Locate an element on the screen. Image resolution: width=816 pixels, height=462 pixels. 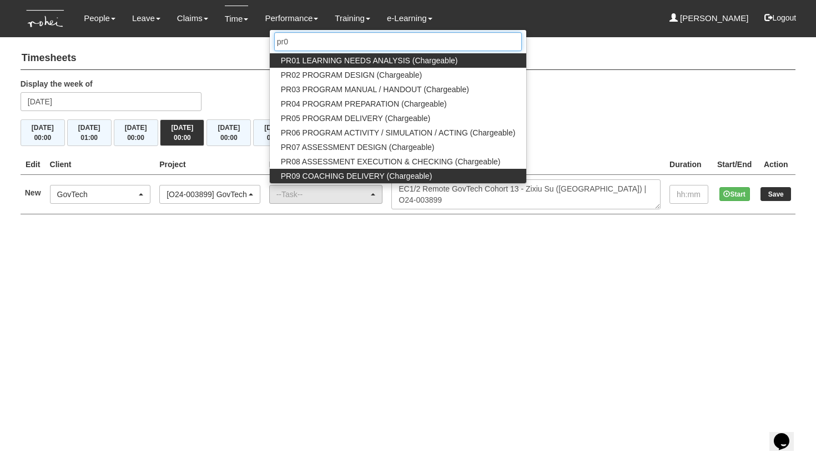
span: PR05 PROGRAM DELIVERY (Chargeable) is located at coordinates (355, 118).